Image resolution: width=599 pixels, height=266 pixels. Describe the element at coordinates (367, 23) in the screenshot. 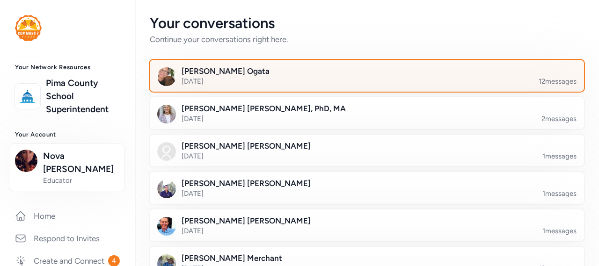

I see `div: Your conversations` at that location.